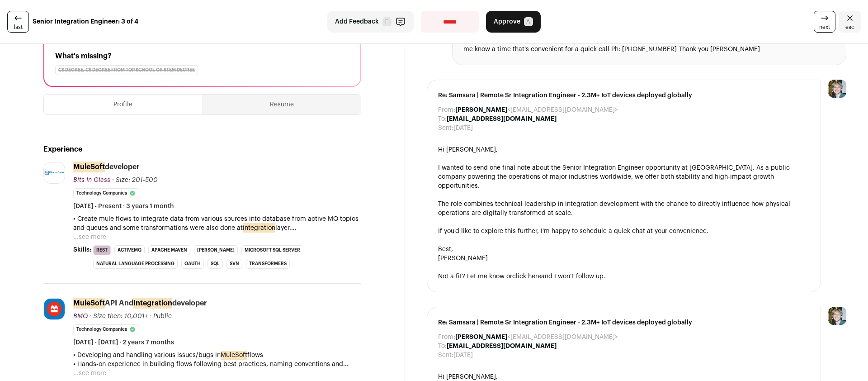 The height and width of the screenshot is (381, 868). I want to click on span: Approve, so click(507, 22).